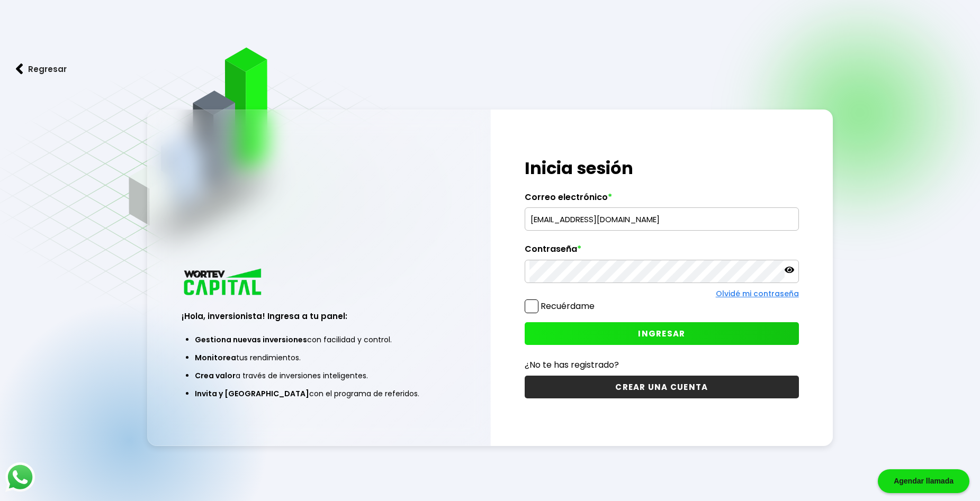 The image size is (980, 501). Describe the element at coordinates (567, 306) in the screenshot. I see `label: Recuérdame` at that location.